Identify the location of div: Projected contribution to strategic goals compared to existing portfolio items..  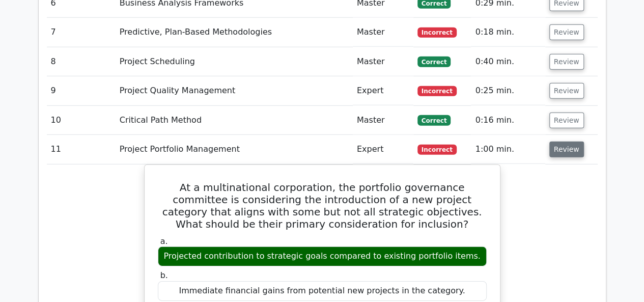
(322, 256).